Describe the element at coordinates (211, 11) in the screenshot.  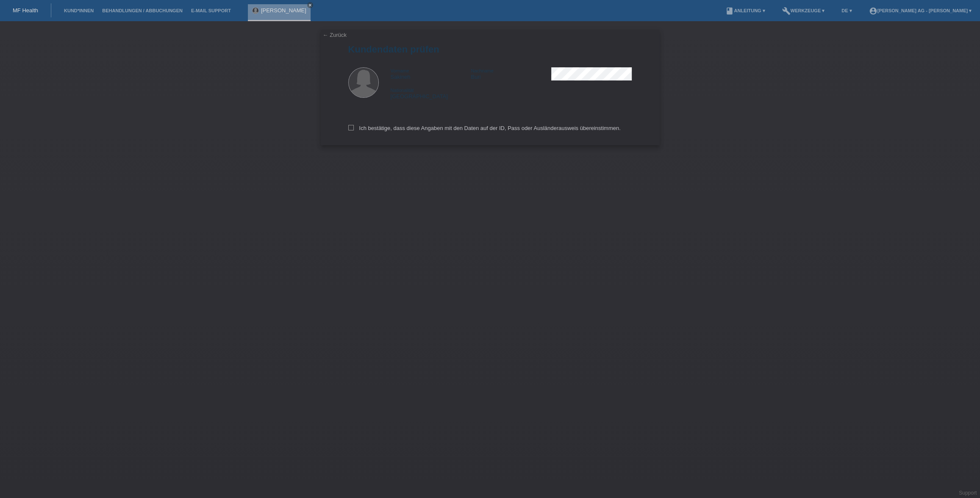
I see `a: E-Mail Support` at that location.